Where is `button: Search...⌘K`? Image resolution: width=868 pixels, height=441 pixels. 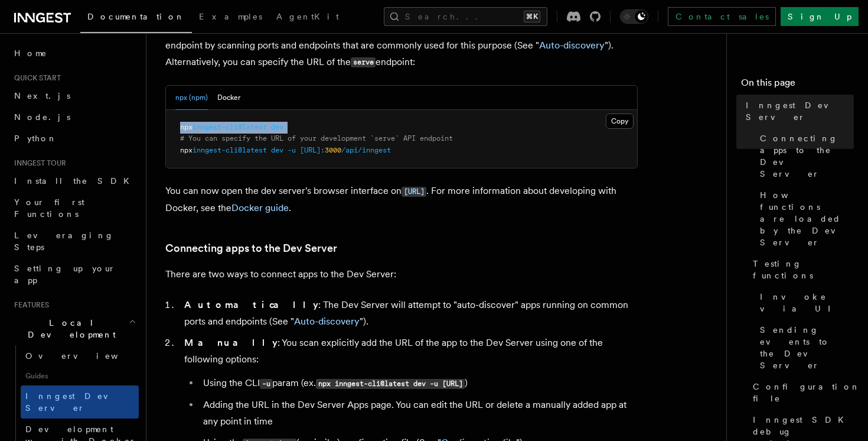
button: Search...⌘K is located at coordinates (466, 16).